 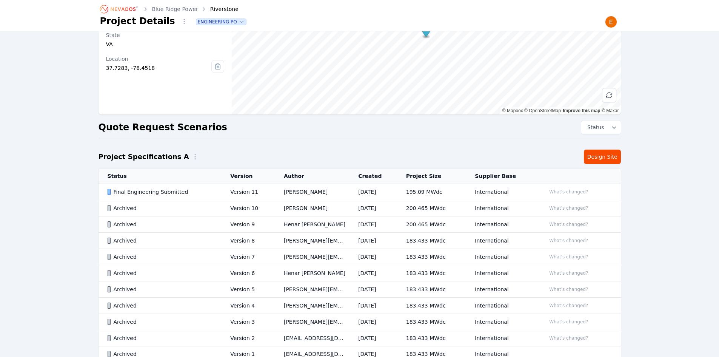 I want to click on td: Version 4, so click(x=248, y=305).